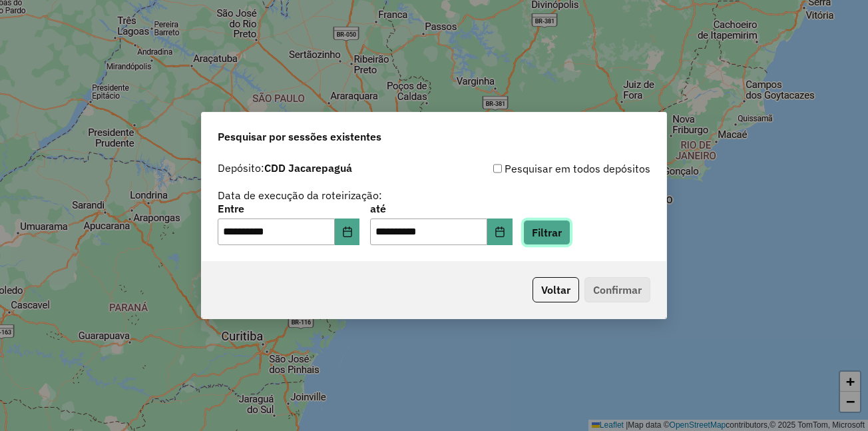  I want to click on label: Depósito:, so click(285, 168).